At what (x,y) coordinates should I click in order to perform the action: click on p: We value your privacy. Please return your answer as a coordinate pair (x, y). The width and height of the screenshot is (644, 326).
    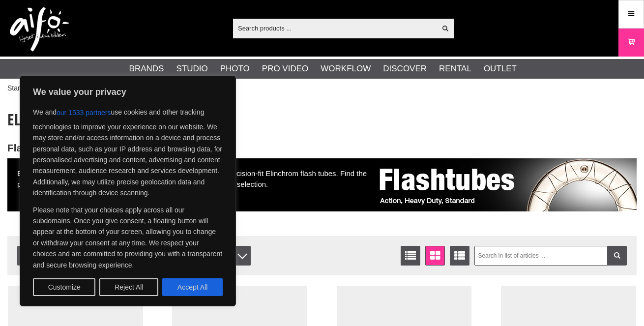
    Looking at the image, I should click on (128, 92).